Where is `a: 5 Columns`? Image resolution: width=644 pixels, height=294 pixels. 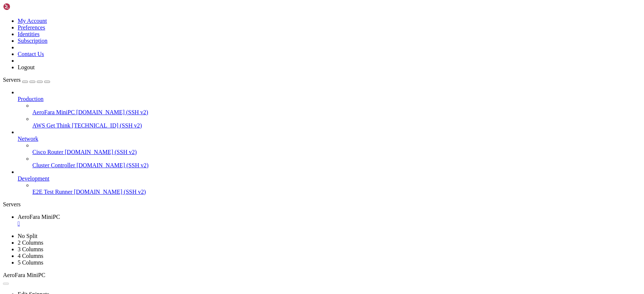 a: 5 Columns is located at coordinates (30, 262).